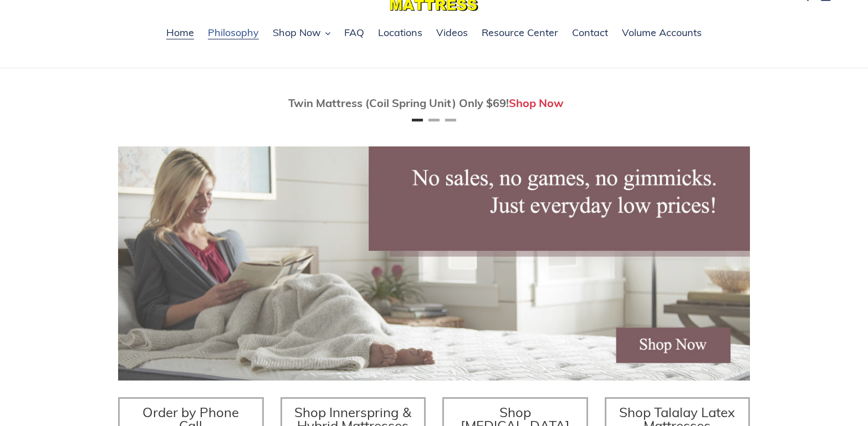  Describe the element at coordinates (452, 33) in the screenshot. I see `span: Videos` at that location.